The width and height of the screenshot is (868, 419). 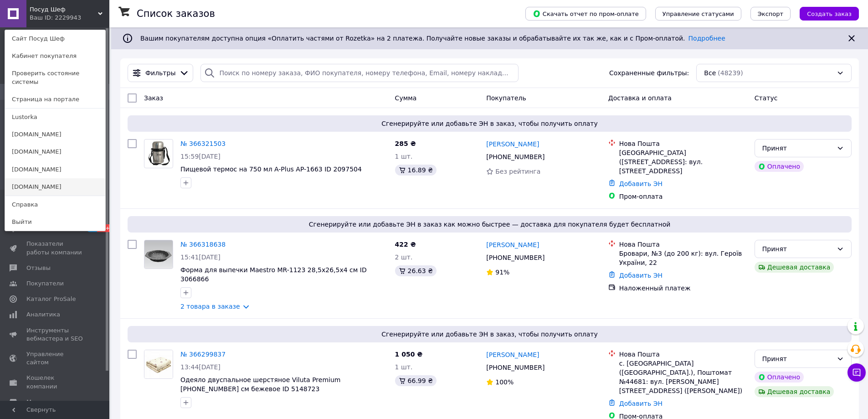 What do you see at coordinates (707, 38) in the screenshot?
I see `a: Подробнее` at bounding box center [707, 38].